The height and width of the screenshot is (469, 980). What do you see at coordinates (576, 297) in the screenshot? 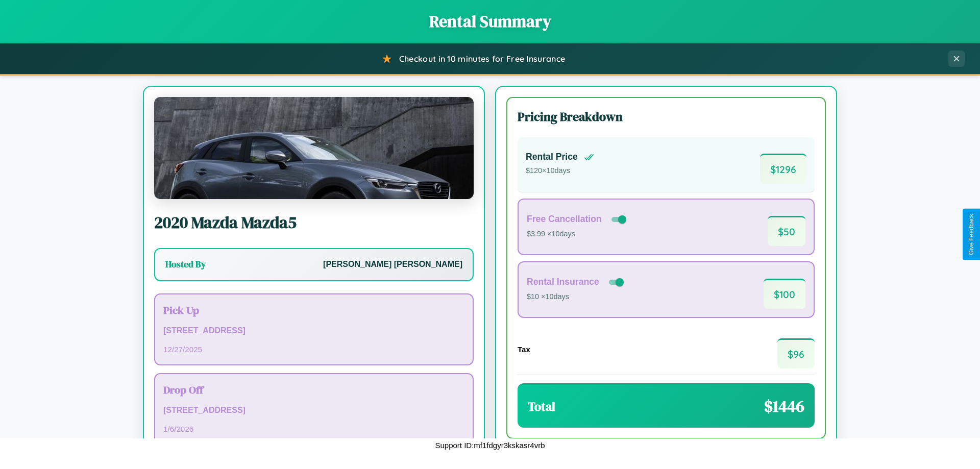
I see `p: $10 × 10 days` at bounding box center [576, 297].